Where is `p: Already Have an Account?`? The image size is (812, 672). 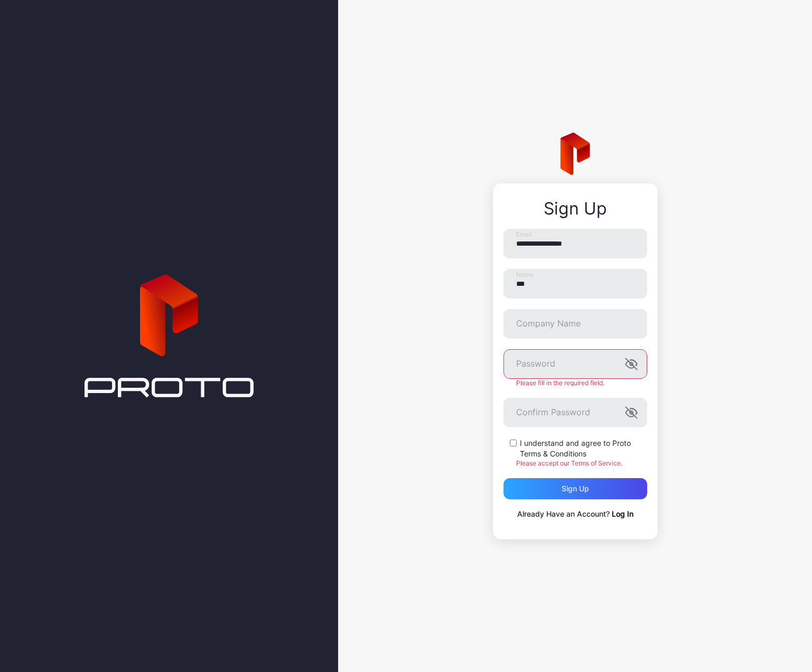 p: Already Have an Account? is located at coordinates (575, 514).